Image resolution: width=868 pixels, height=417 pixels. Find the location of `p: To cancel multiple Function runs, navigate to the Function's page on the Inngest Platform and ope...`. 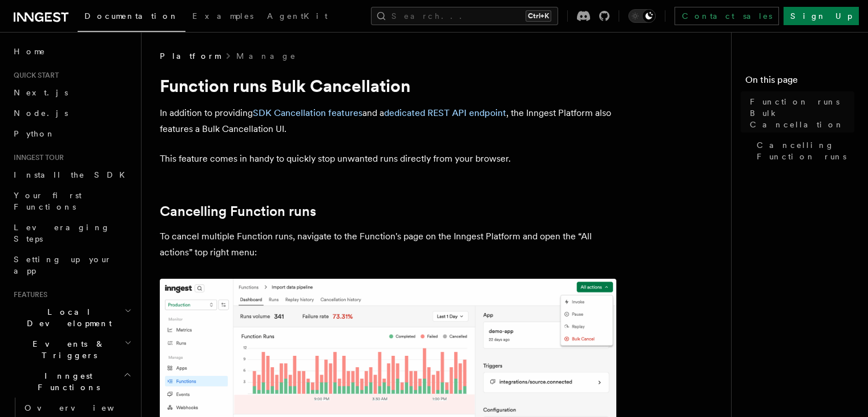

p: To cancel multiple Function runs, navigate to the Function's page on the Inngest Platform and ope... is located at coordinates (388, 245).